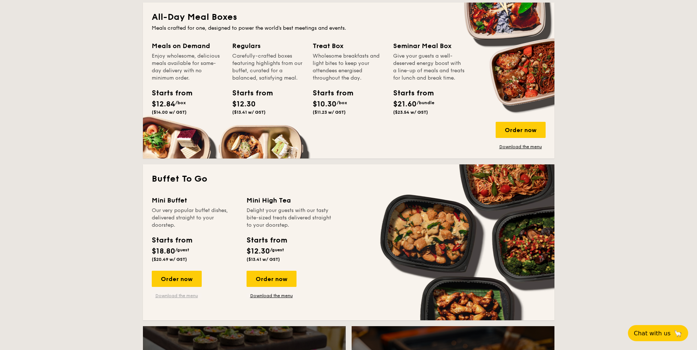 This screenshot has width=697, height=350. I want to click on div: Regulars, so click(268, 46).